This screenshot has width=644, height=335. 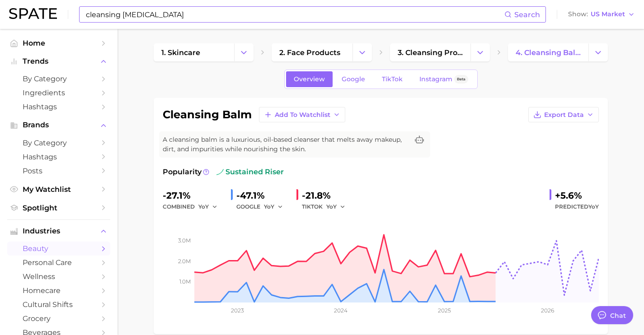 I want to click on a: grocery, so click(x=59, y=318).